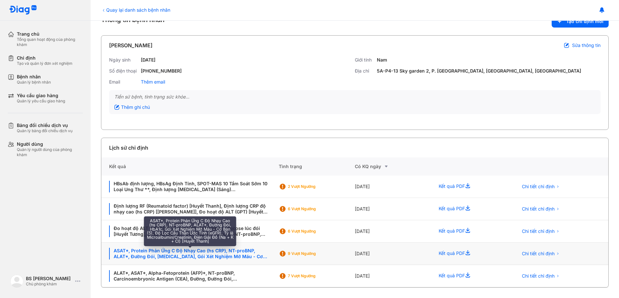 Image resolution: width=619 pixels, height=298 pixels. Describe the element at coordinates (314, 254) in the screenshot. I see `div: 9 Vượt ngưỡng` at that location.